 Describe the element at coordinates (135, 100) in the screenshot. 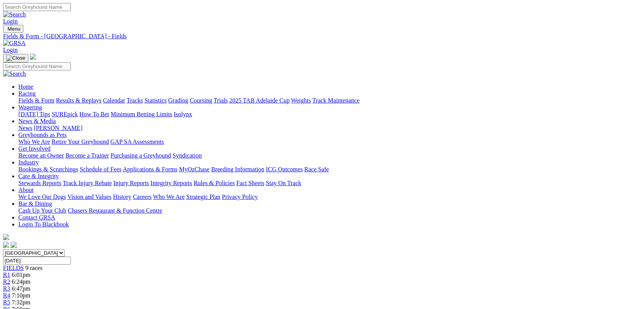

I see `a: Tracks` at that location.